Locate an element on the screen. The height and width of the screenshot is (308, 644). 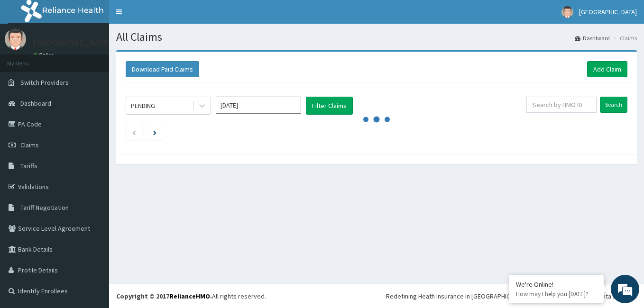
div: PENDING is located at coordinates (143, 105).